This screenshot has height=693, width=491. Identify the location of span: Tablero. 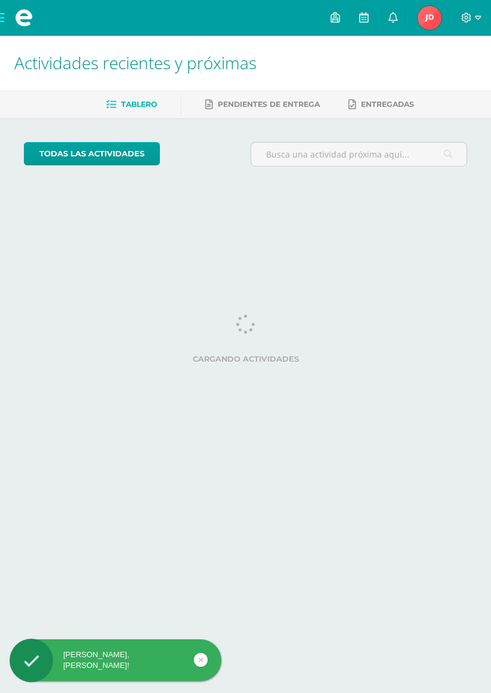
(139, 104).